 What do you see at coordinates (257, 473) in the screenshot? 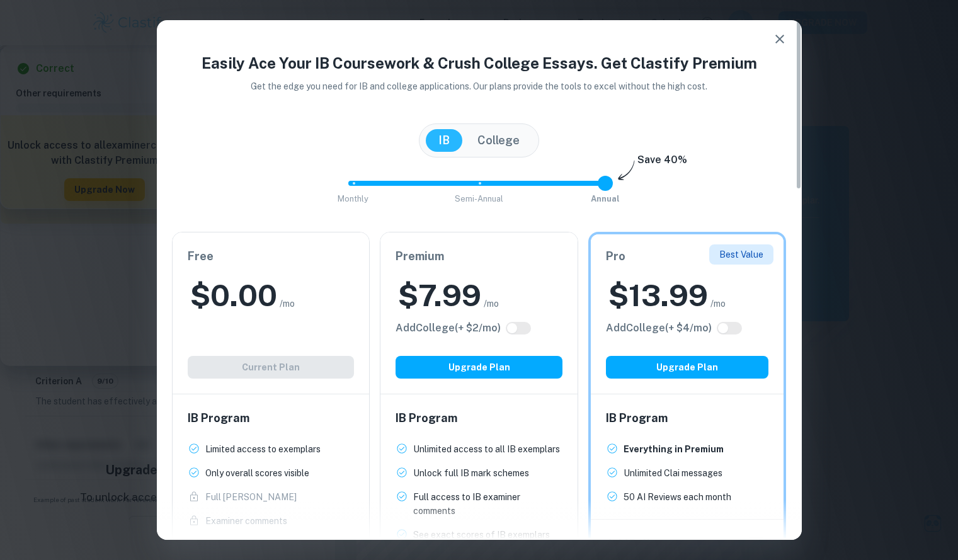
I see `p: Only overall scores visible` at bounding box center [257, 473].